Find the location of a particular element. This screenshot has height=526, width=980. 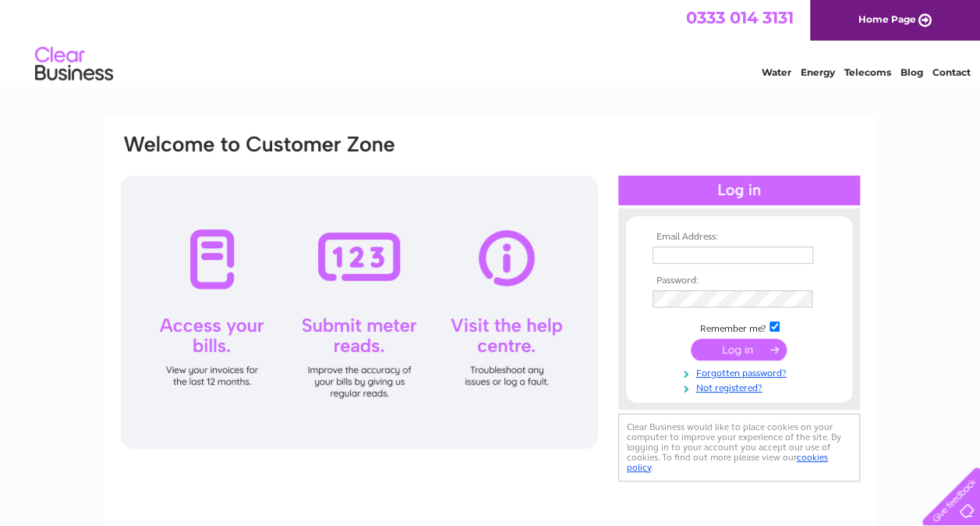

a: Water is located at coordinates (777, 72).